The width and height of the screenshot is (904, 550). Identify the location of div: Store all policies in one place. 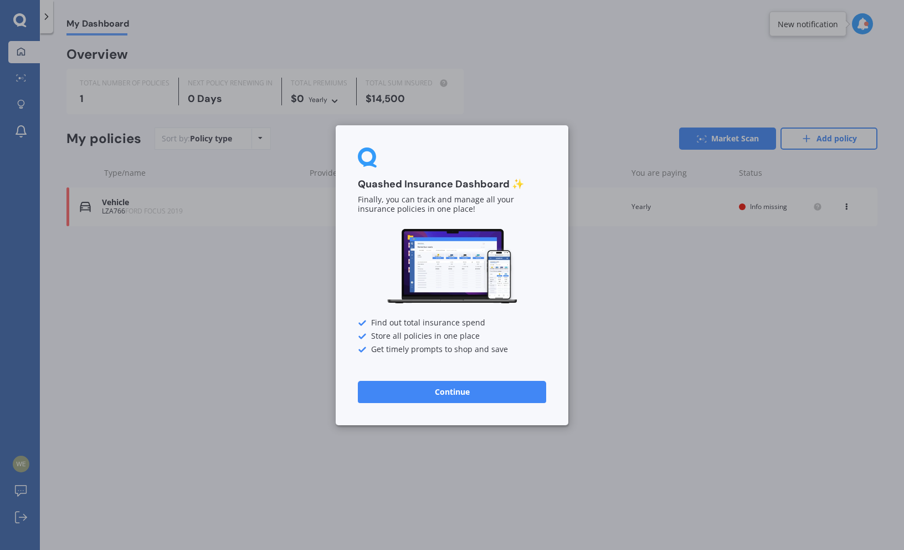
(452, 336).